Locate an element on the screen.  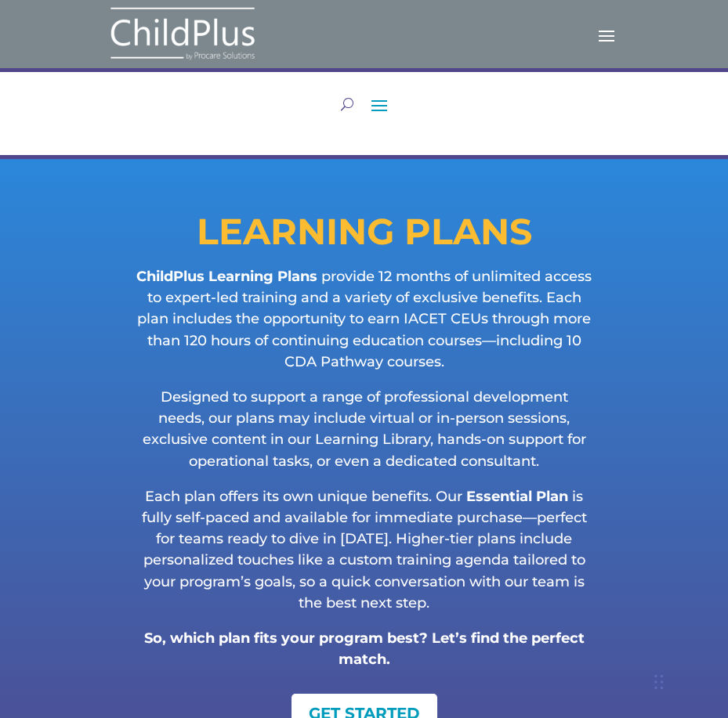
p: Designed to support a range of professional development needs, our plans may include virtual or i... is located at coordinates (364, 436).